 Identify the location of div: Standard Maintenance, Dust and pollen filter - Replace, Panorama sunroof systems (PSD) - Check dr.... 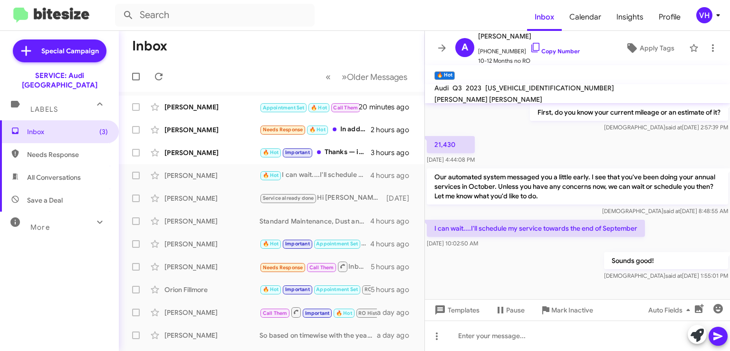
(315, 221).